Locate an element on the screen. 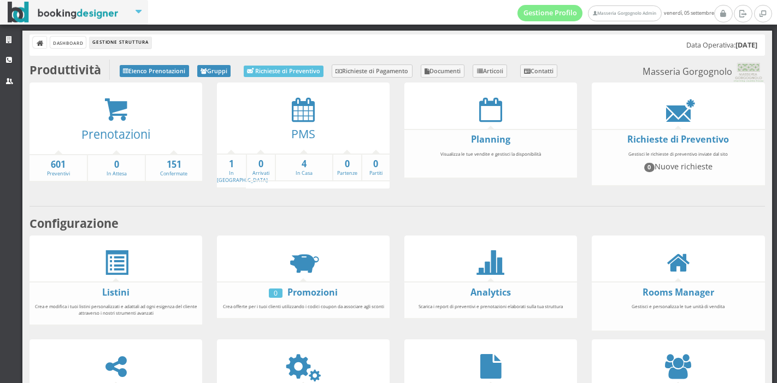  img: 0603869b585f11eeb13b0a069e529790.png is located at coordinates (748, 73).